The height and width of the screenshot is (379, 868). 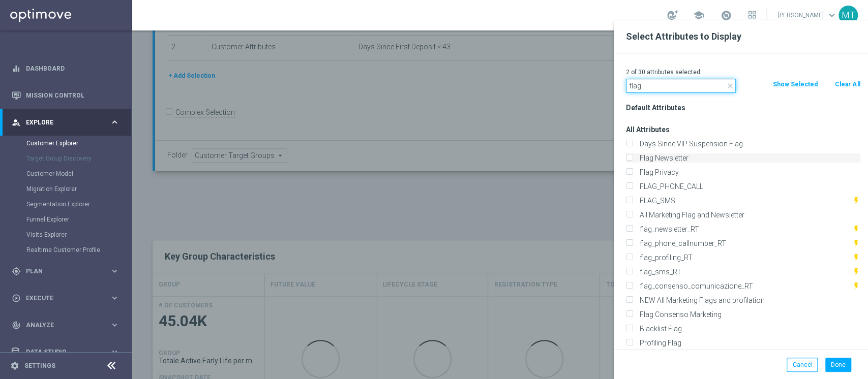 I want to click on label: flag_profiling_RT, so click(x=744, y=257).